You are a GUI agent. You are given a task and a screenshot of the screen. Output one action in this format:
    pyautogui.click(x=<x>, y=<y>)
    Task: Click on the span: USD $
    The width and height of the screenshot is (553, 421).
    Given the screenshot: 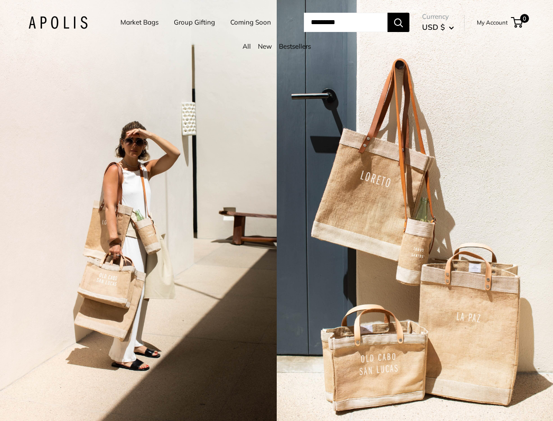 What is the action you would take?
    pyautogui.click(x=434, y=27)
    